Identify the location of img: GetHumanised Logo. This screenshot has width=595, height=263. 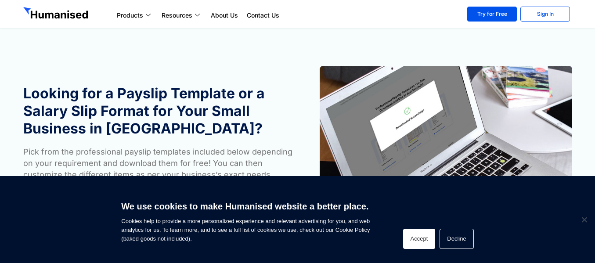
(57, 14).